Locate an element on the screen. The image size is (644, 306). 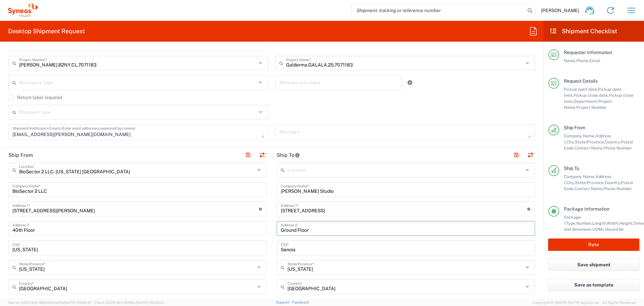
a: Support is located at coordinates (284, 302).